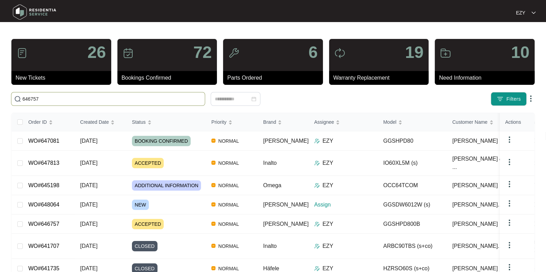 The width and height of the screenshot is (546, 272). What do you see at coordinates (270, 246) in the screenshot?
I see `span: Inalto` at bounding box center [270, 246].